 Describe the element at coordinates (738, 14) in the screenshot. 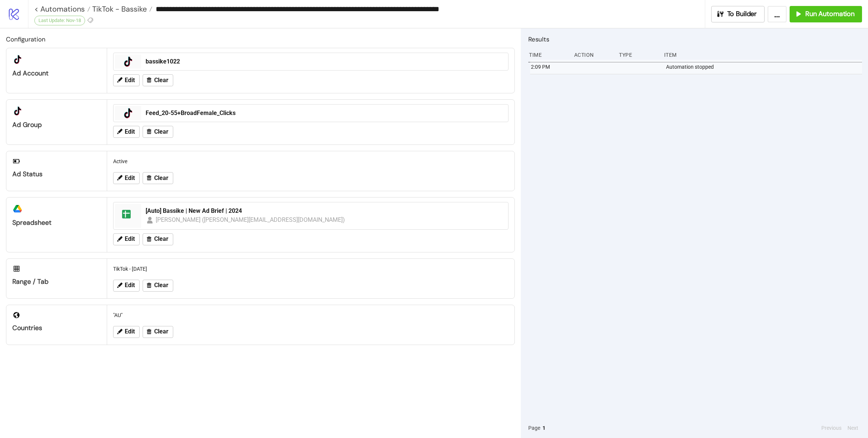

I see `button: To Builder` at that location.